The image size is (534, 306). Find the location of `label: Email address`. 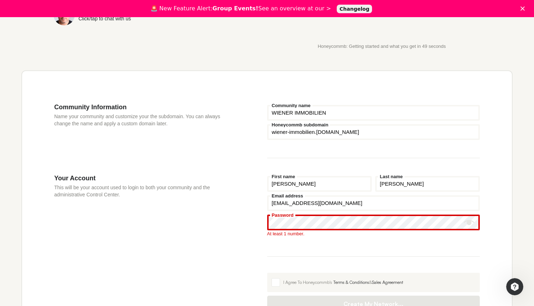

label: Email address is located at coordinates (287, 195).